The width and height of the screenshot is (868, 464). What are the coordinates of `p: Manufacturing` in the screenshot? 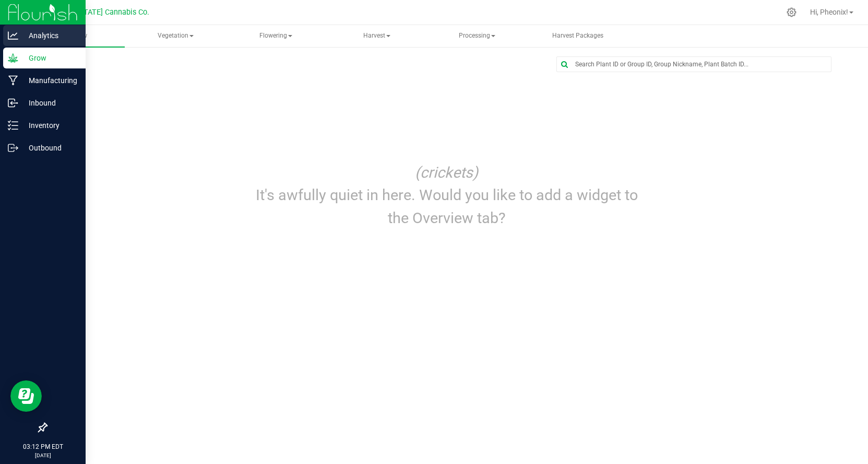 It's located at (50, 80).